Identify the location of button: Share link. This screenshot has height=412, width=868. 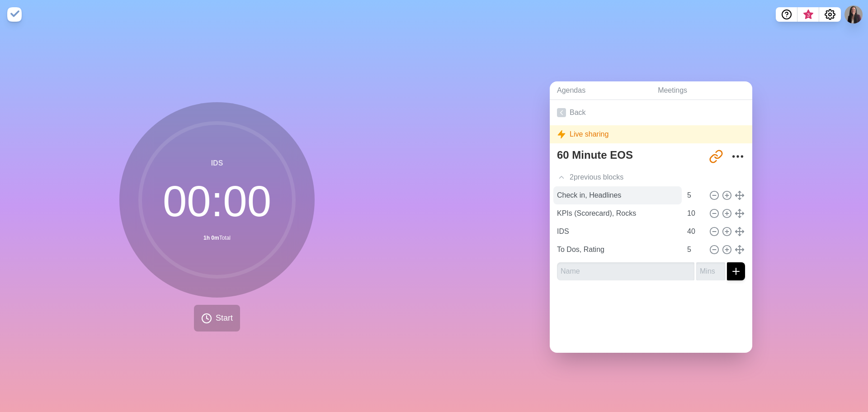
(716, 157).